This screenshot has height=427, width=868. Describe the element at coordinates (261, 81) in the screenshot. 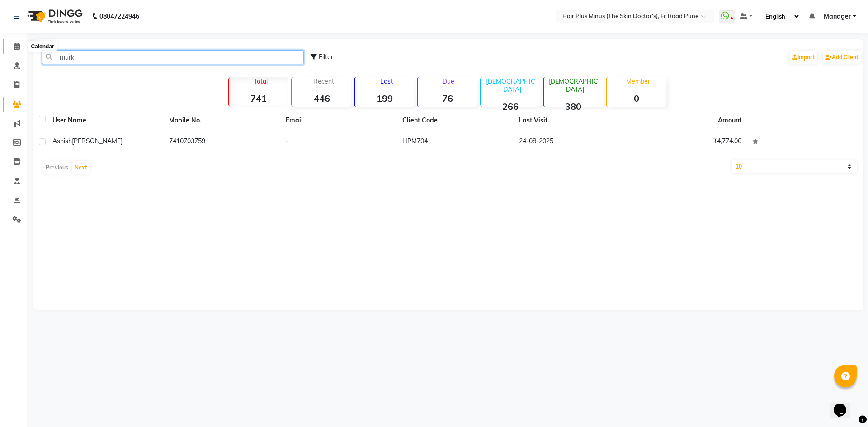

I see `p: Total` at that location.